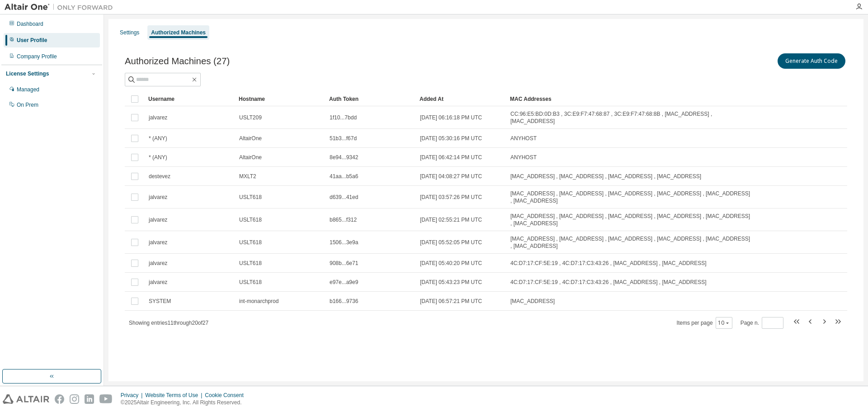  Describe the element at coordinates (812, 61) in the screenshot. I see `button: Generate Auth Code` at that location.